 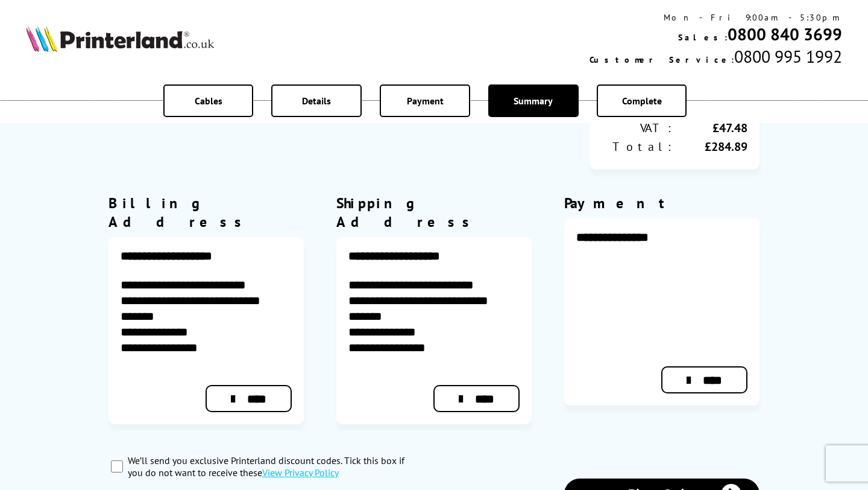 What do you see at coordinates (274, 466) in the screenshot?
I see `label: We’ll send you exclusive Printerland discount codes. Tick this box if you do not want to receive ...` at bounding box center [274, 466].